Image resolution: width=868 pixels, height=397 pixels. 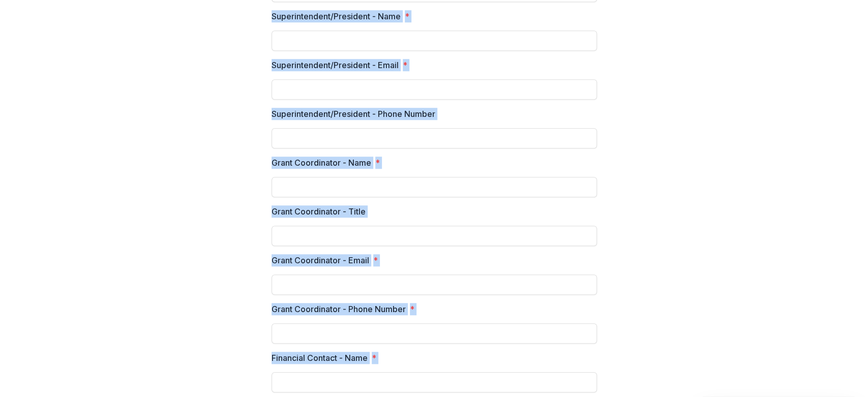 What do you see at coordinates (336, 16) in the screenshot?
I see `p: Superintendent/President - Name` at bounding box center [336, 16].